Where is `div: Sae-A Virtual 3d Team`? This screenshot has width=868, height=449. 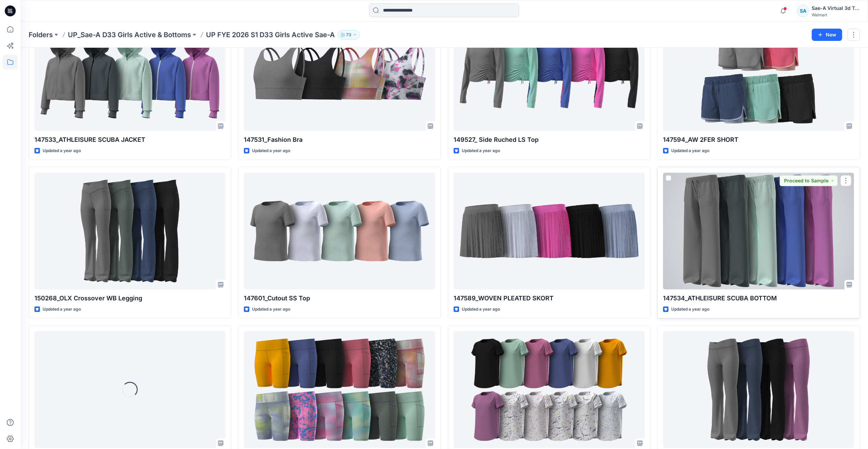
div: Sae-A Virtual 3d Team is located at coordinates (835, 8).